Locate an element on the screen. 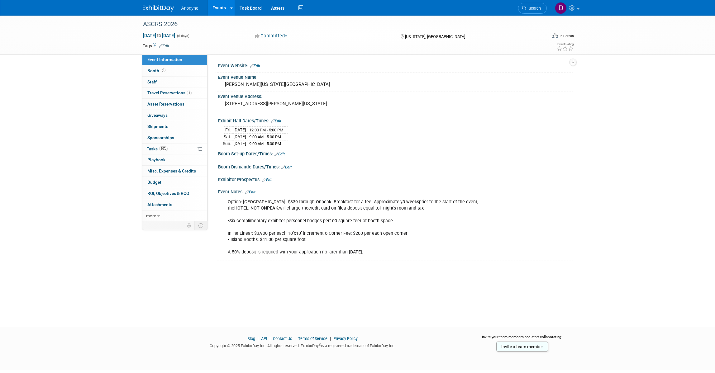 Image resolution: width=715 pixels, height=373 pixels. td: Toggle Event Tabs is located at coordinates (201, 226).